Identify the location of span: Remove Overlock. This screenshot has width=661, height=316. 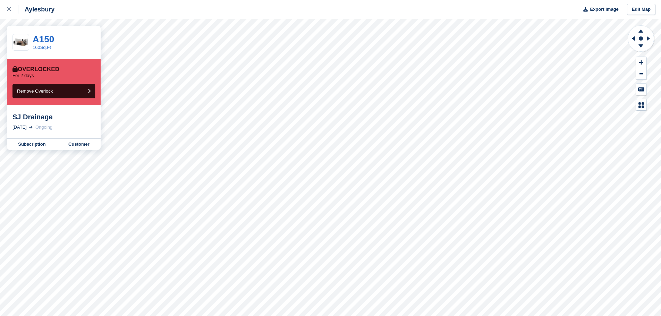
(35, 91).